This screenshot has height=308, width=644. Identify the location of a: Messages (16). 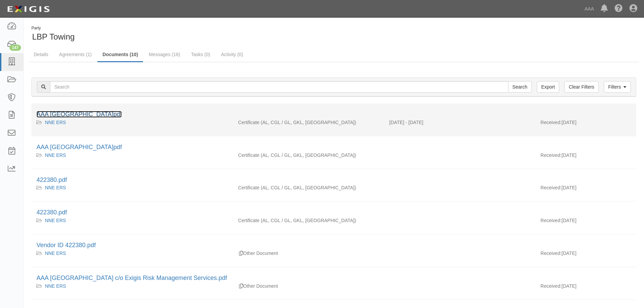
(164, 54).